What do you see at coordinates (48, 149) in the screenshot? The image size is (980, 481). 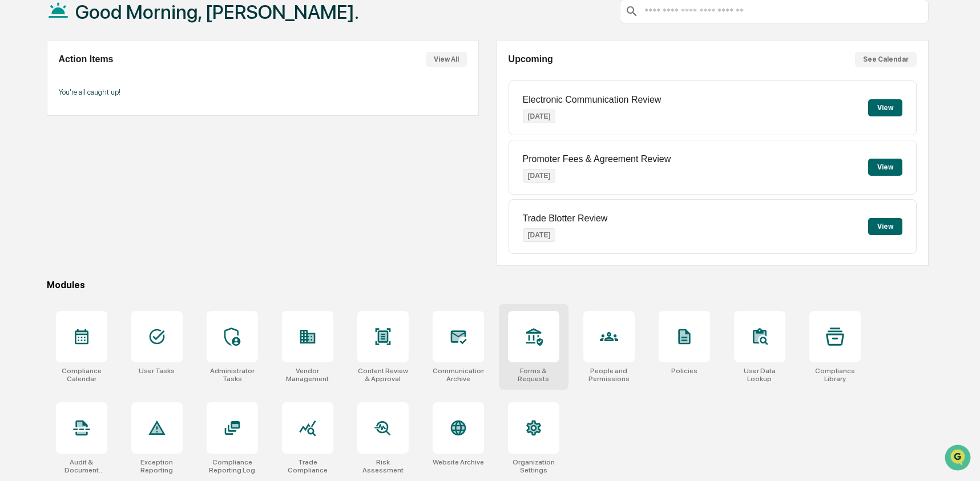 I see `span: Preclearance` at bounding box center [48, 149].